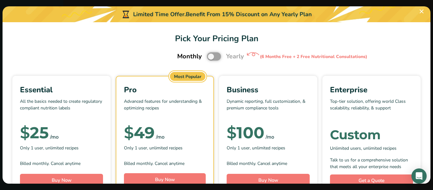 The width and height of the screenshot is (433, 190). What do you see at coordinates (314, 56) in the screenshot?
I see `div: (6 Months Free + 2 Free Nutritional Consultations)` at bounding box center [314, 56].